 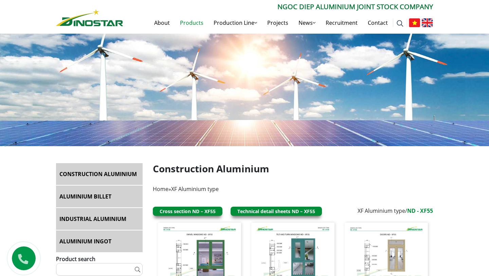 What do you see at coordinates (76, 259) in the screenshot?
I see `span: Product search` at bounding box center [76, 259].